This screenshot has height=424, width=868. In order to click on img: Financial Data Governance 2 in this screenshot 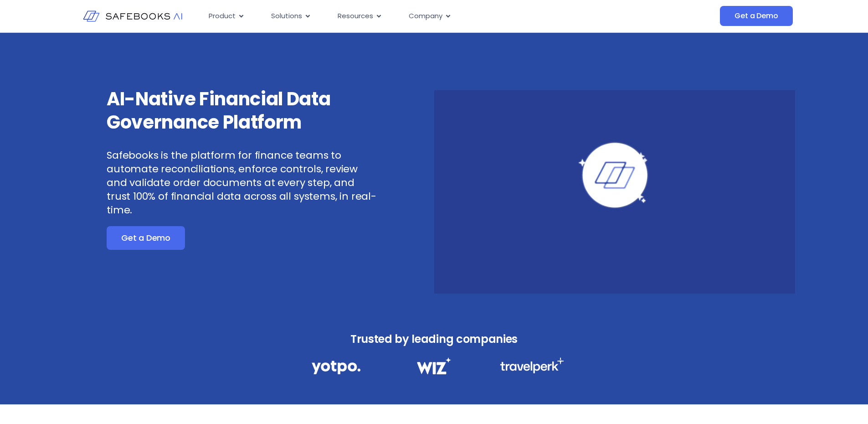, I will do `click(434, 366)`.